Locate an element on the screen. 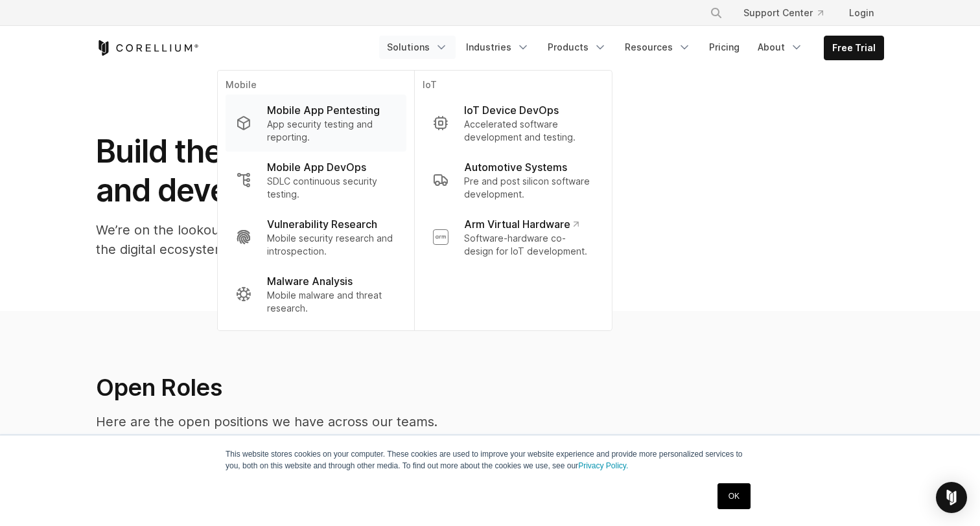 The height and width of the screenshot is (526, 980). a: Malware Analysis Mobile malware and threat research. is located at coordinates (316, 294).